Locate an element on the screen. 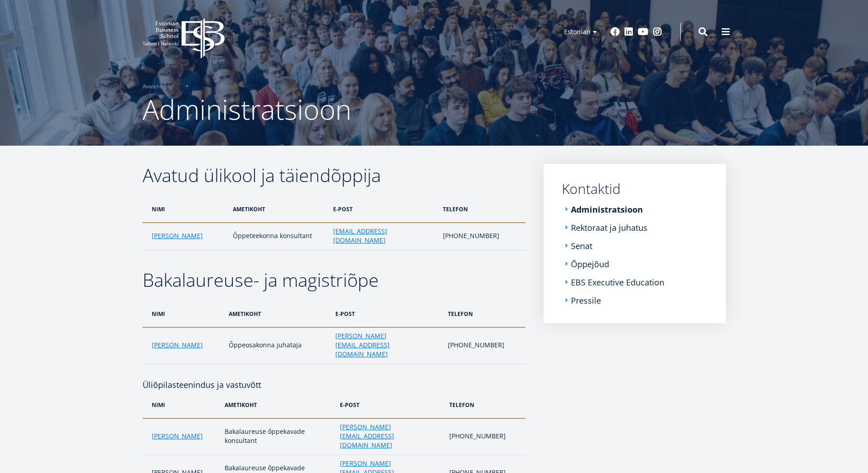 This screenshot has width=868, height=473. td: Bakalaureuse õppekavade konsultant is located at coordinates (277, 437).